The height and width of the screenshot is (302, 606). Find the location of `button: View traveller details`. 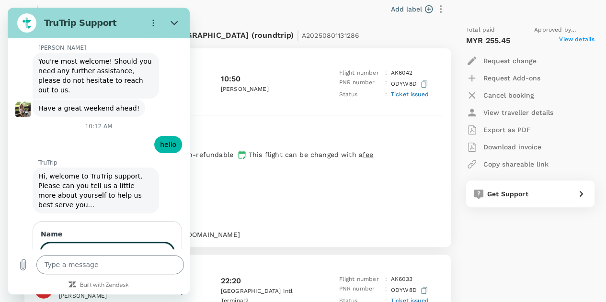

button: View traveller details is located at coordinates (510, 113).